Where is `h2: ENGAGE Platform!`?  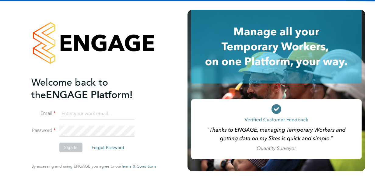 h2: ENGAGE Platform! is located at coordinates (91, 89).